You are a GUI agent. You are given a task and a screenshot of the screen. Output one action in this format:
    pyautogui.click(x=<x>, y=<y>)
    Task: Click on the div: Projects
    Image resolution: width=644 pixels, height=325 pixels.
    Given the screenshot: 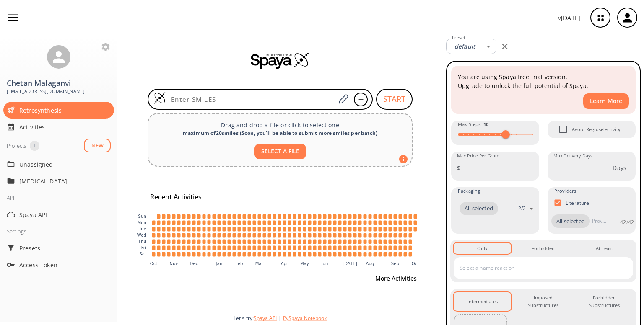 What is the action you would take?
    pyautogui.click(x=16, y=146)
    